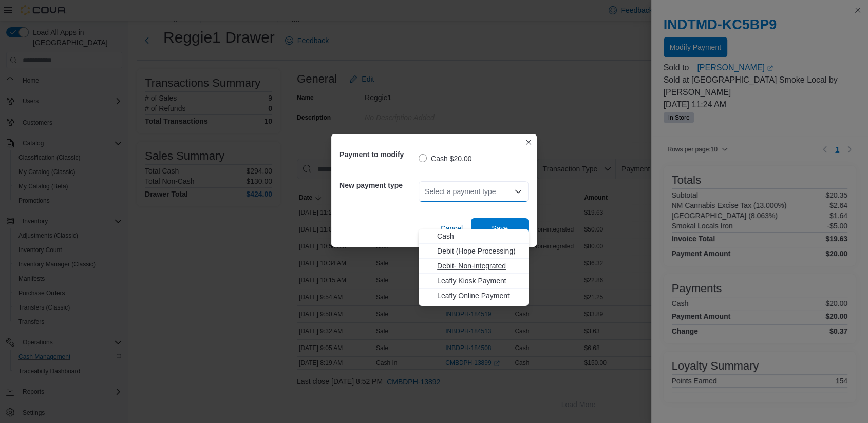 The width and height of the screenshot is (868, 423). I want to click on button: Leafly Kiosk Payment, so click(474, 281).